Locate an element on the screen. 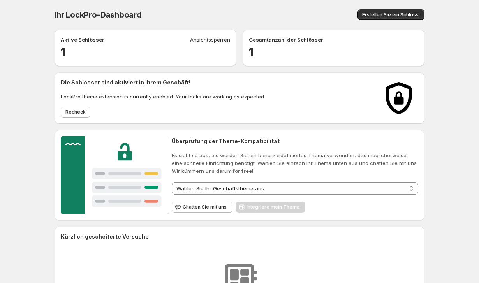 The image size is (479, 283). span: Erstellen Sie ein Schloss. is located at coordinates (391, 15).